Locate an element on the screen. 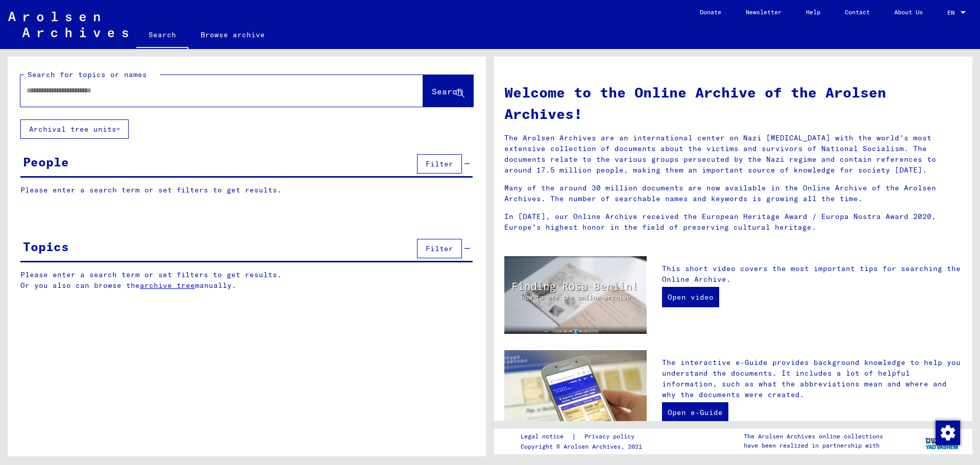 The height and width of the screenshot is (465, 980). a: Open video is located at coordinates (691, 297).